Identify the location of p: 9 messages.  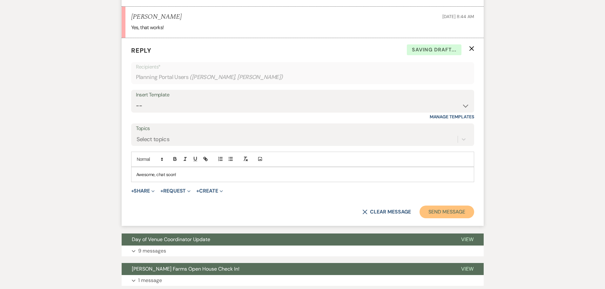
(152, 251).